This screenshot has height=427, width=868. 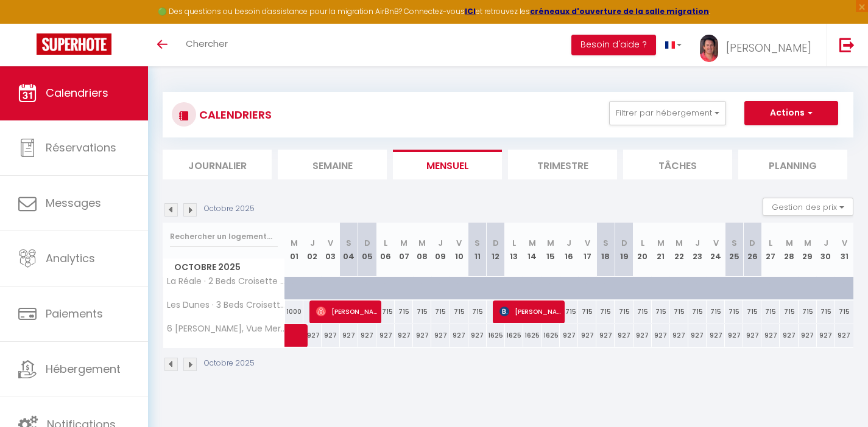 What do you see at coordinates (792, 164) in the screenshot?
I see `li: Planning` at bounding box center [792, 164].